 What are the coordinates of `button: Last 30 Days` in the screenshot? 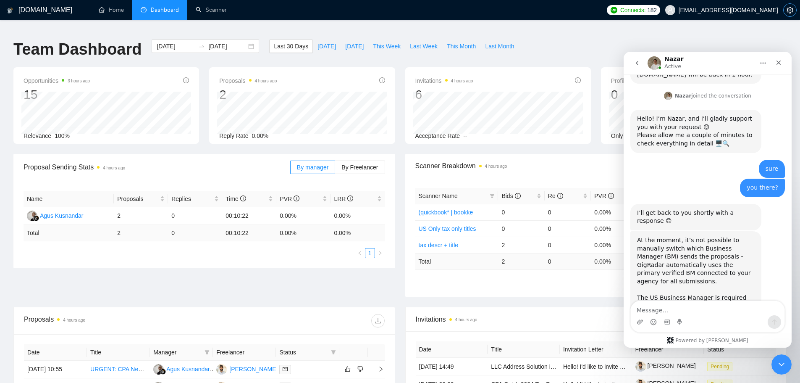 It's located at (291, 46).